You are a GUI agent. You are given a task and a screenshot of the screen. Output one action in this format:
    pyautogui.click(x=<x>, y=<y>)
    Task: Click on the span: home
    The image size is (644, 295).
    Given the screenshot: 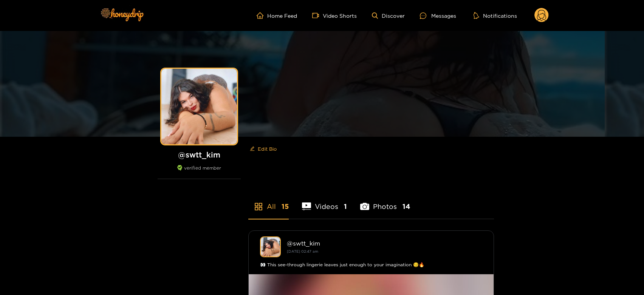 What is the action you would take?
    pyautogui.click(x=262, y=15)
    